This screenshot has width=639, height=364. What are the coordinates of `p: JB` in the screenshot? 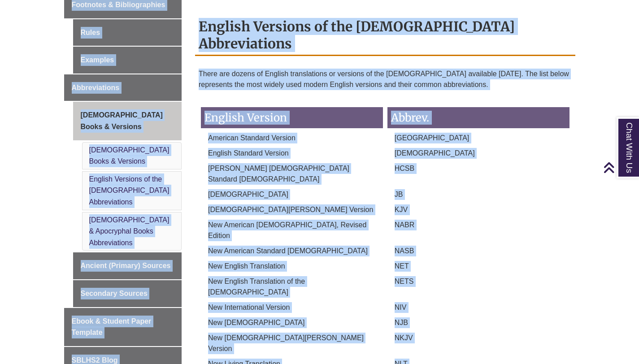 It's located at (479, 195).